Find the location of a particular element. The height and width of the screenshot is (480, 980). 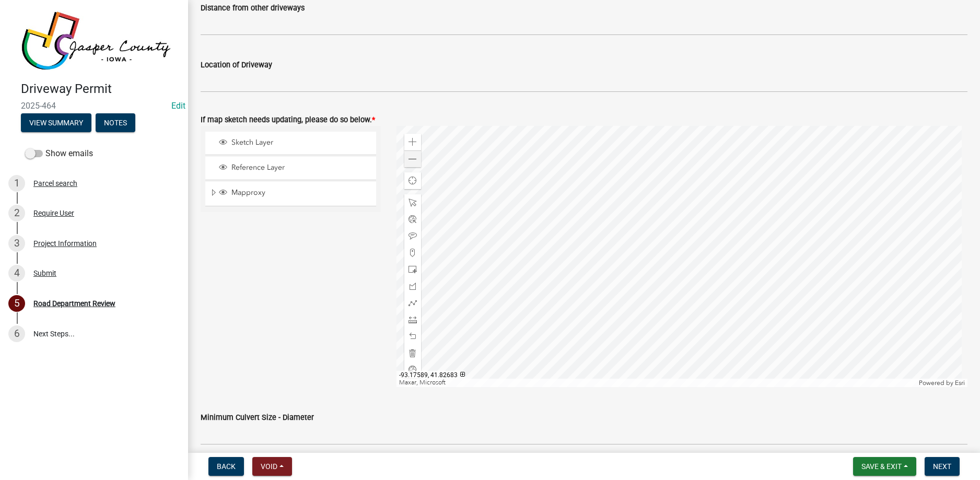

img: Jasper County, Iowa is located at coordinates (96, 41).